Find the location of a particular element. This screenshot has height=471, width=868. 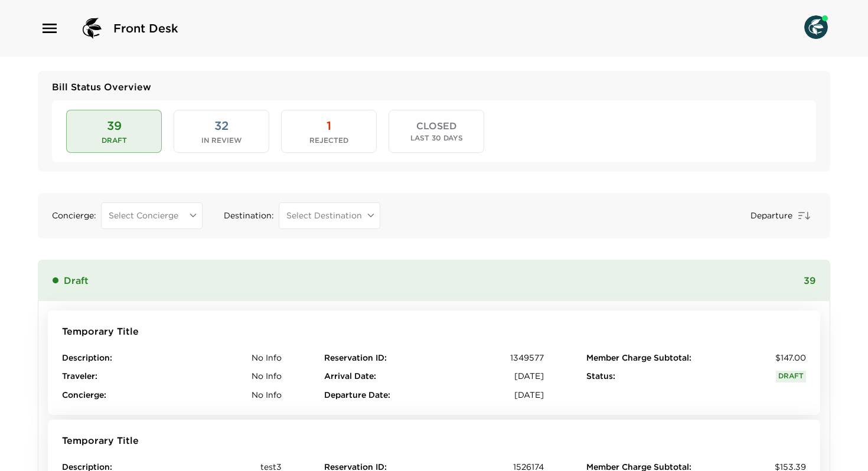

button: 1Rejected is located at coordinates (329, 131).